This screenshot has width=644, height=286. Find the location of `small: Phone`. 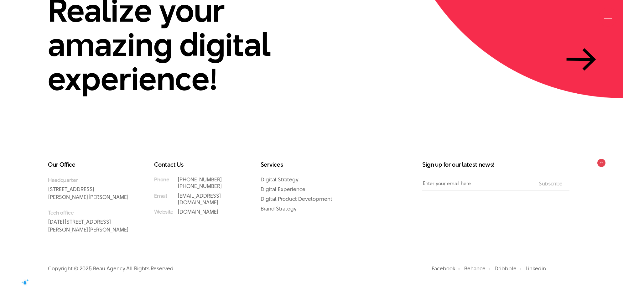

small: Phone is located at coordinates (162, 179).